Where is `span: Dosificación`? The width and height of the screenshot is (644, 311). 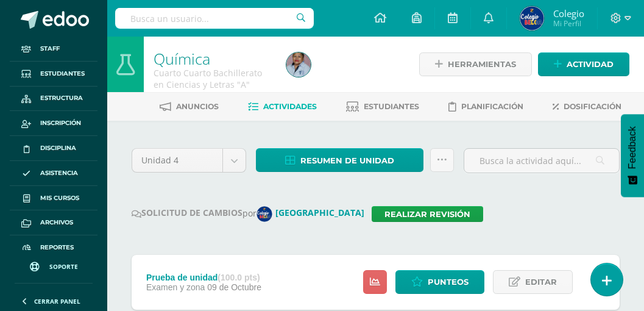
span: Dosificación is located at coordinates (592, 106).